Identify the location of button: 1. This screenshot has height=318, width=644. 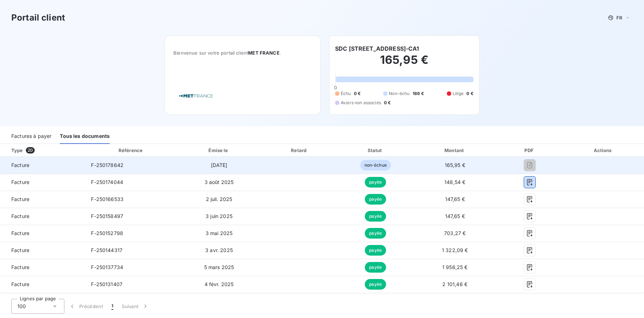
(112, 306).